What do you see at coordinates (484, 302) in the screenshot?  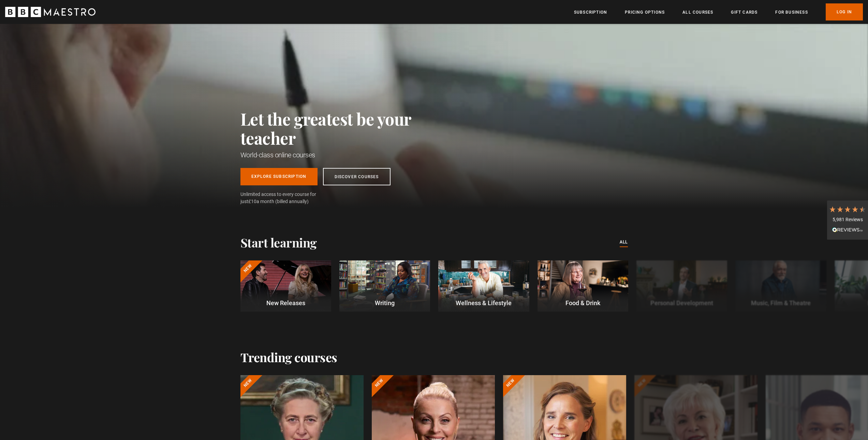 I see `p: Wellness & Lifestyle` at bounding box center [484, 302].